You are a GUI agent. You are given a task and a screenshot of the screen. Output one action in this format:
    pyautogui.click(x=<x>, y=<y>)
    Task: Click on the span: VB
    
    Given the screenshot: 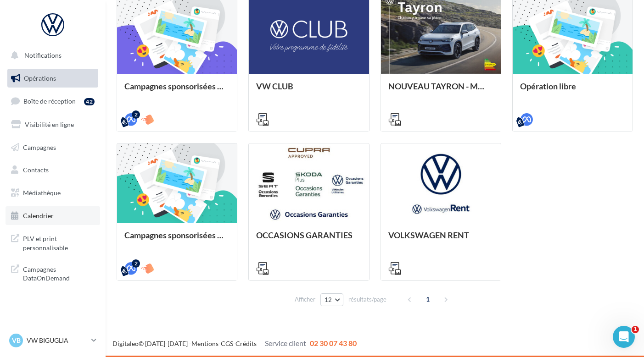 What is the action you would take?
    pyautogui.click(x=16, y=340)
    